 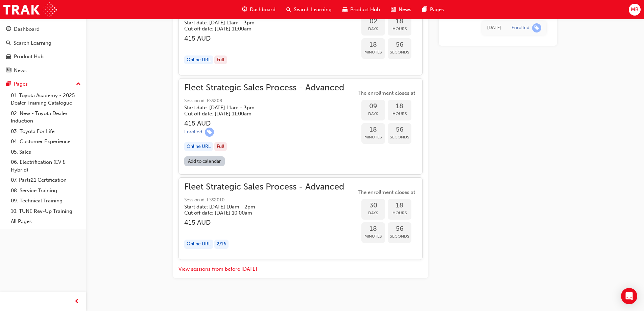 What do you see at coordinates (433, 10) in the screenshot?
I see `a: pages-iconPages` at bounding box center [433, 10].